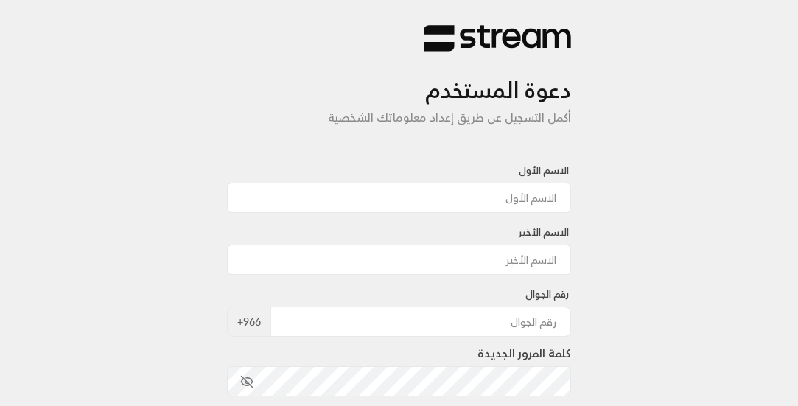 Image resolution: width=798 pixels, height=406 pixels. What do you see at coordinates (547, 294) in the screenshot?
I see `label: رقم الجوال` at bounding box center [547, 294].